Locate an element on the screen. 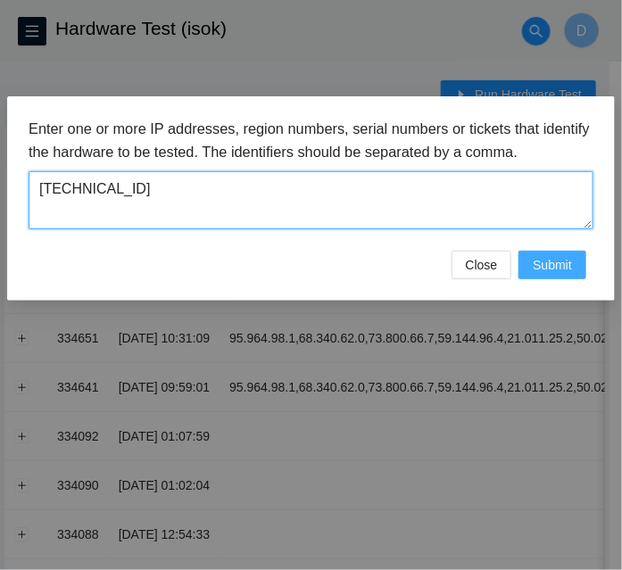 Image resolution: width=622 pixels, height=570 pixels. span: Submit is located at coordinates (553, 265).